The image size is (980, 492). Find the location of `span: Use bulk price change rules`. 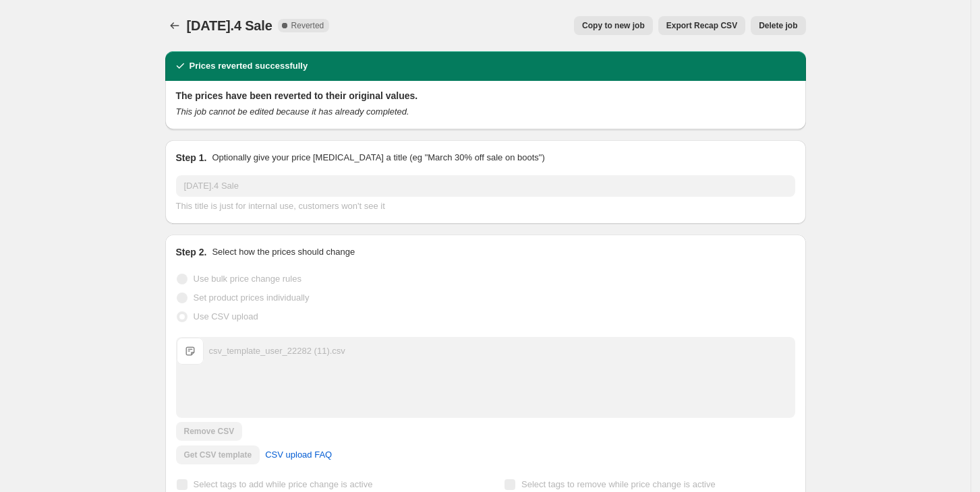

span: Use bulk price change rules is located at coordinates (247, 279).